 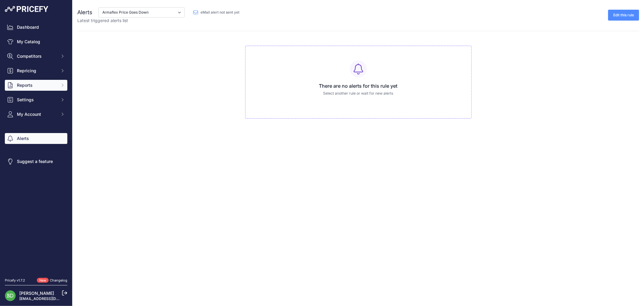 I want to click on span: Competitors, so click(x=37, y=56).